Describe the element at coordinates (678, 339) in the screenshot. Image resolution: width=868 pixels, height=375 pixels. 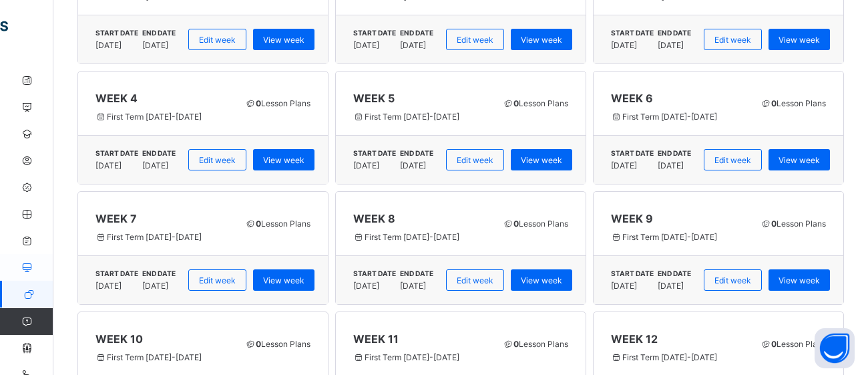
I see `span: WEEK 12` at that location.